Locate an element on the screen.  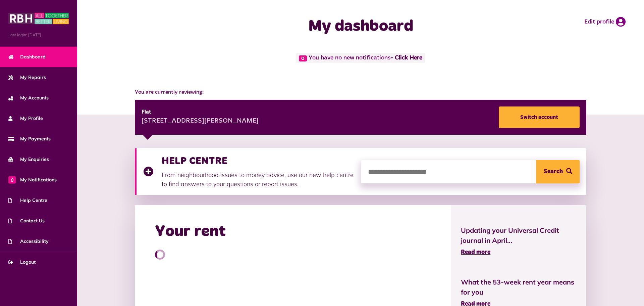
img: MyRBH is located at coordinates (39, 19).